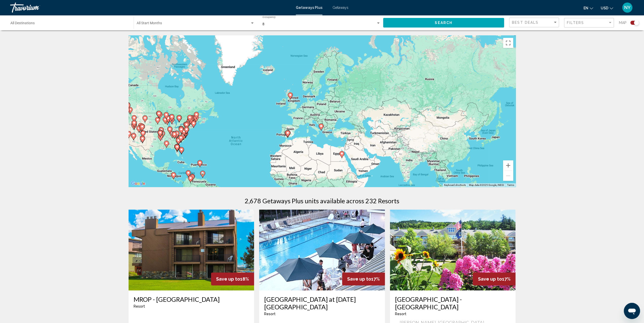  I want to click on span: 8, so click(264, 24).